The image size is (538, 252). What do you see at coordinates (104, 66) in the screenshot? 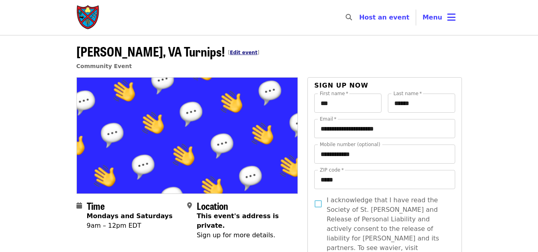
I see `span: Community Event` at bounding box center [104, 66].